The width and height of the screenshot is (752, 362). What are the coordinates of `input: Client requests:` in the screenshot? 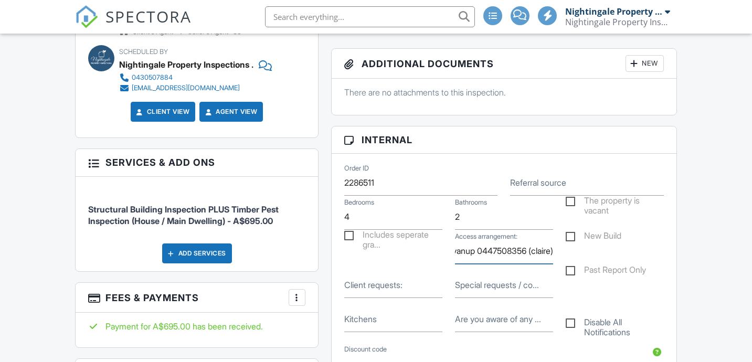 It's located at (393, 285).